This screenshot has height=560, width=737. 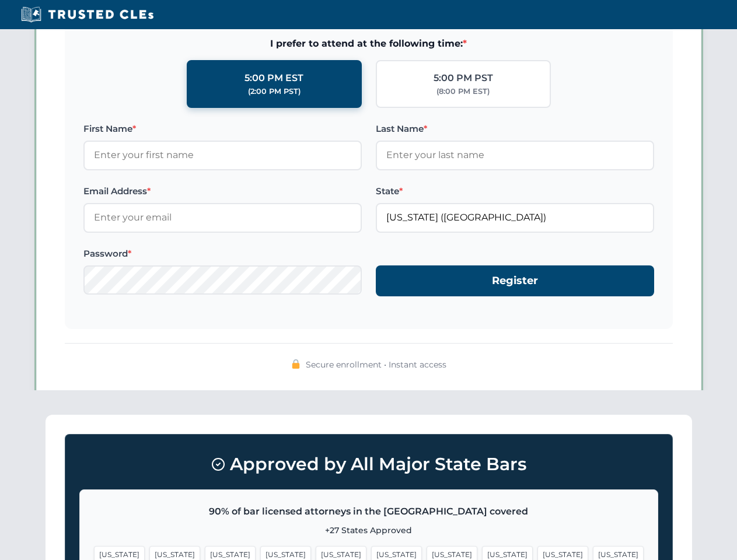 I want to click on span: I prefer to attend at the following time:, so click(x=368, y=44).